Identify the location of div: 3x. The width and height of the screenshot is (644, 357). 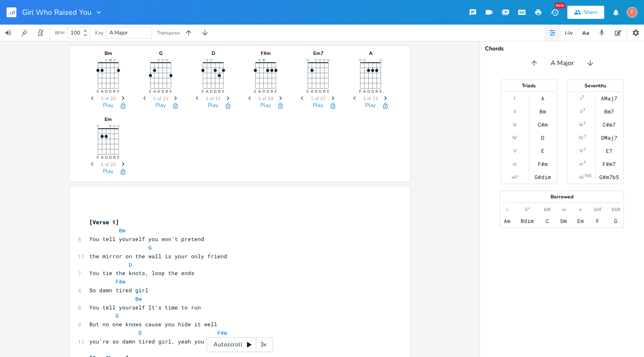
(264, 345).